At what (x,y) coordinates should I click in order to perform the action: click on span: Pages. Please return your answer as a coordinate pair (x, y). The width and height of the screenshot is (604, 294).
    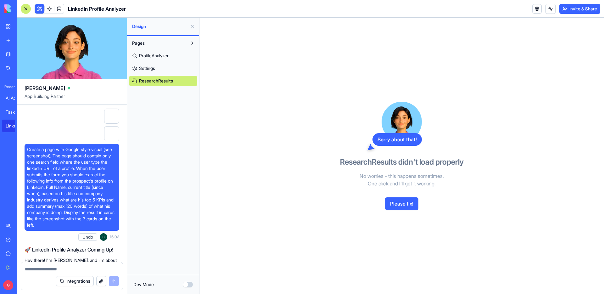
    Looking at the image, I should click on (139, 43).